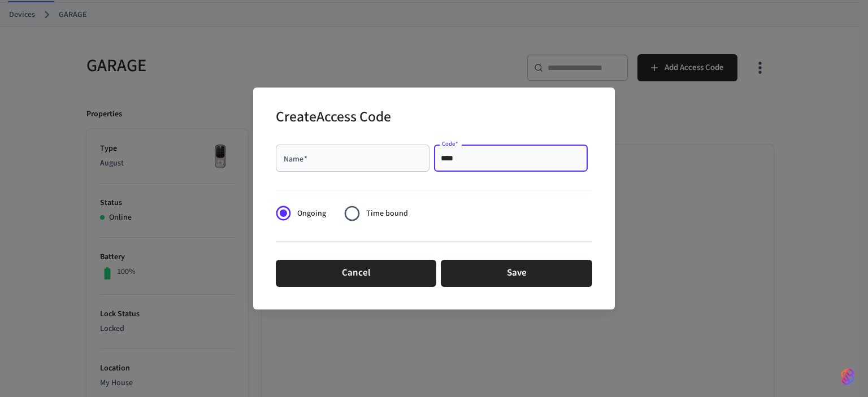 This screenshot has height=397, width=868. Describe the element at coordinates (517, 273) in the screenshot. I see `button: Save` at that location.